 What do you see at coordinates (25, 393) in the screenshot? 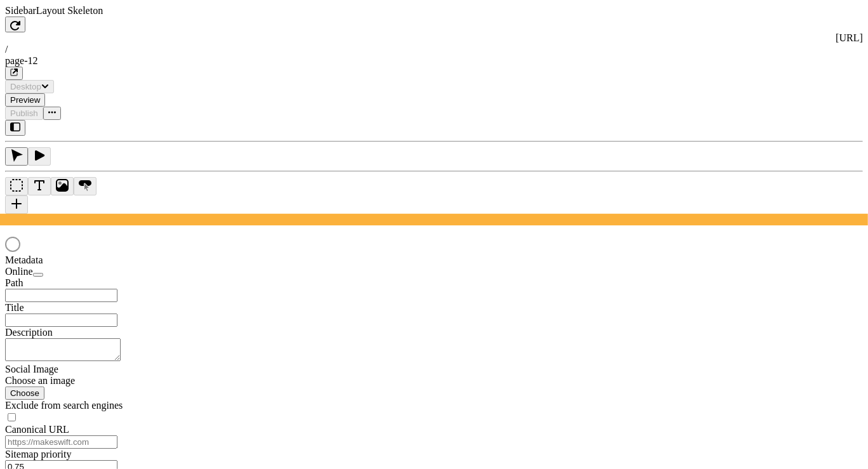
I see `button: Choose` at bounding box center [25, 393].